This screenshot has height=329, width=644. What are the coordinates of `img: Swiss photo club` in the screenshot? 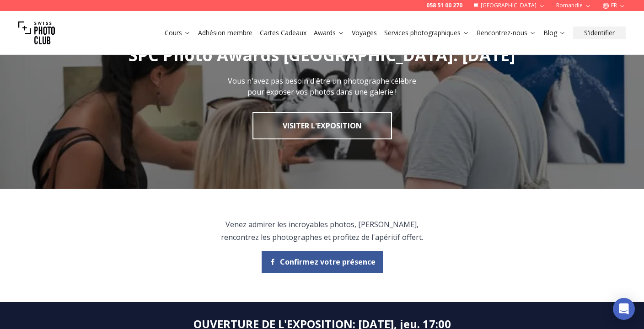 It's located at (37, 33).